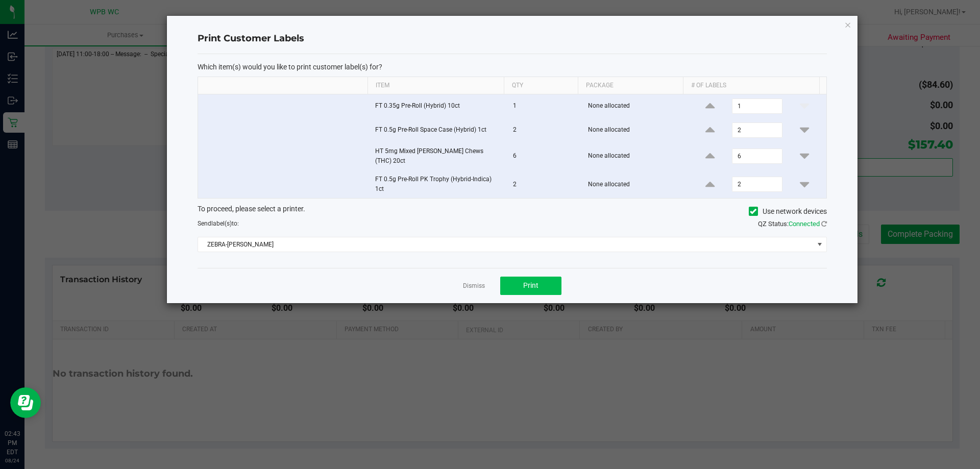  Describe the element at coordinates (751, 86) in the screenshot. I see `th: # of labels` at that location.